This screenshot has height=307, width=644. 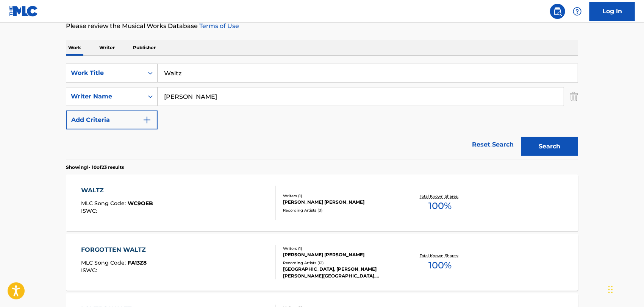 I want to click on p: Showing 1 - 10 of 23 results, so click(x=95, y=167).